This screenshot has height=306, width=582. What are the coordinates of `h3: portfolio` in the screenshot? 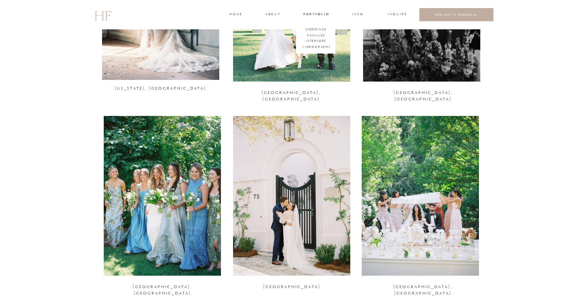 It's located at (316, 15).